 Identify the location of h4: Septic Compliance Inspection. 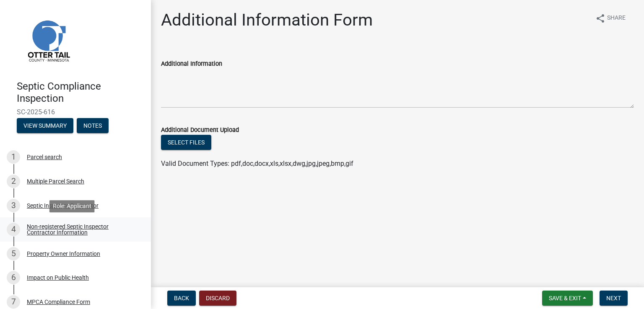
(80, 92).